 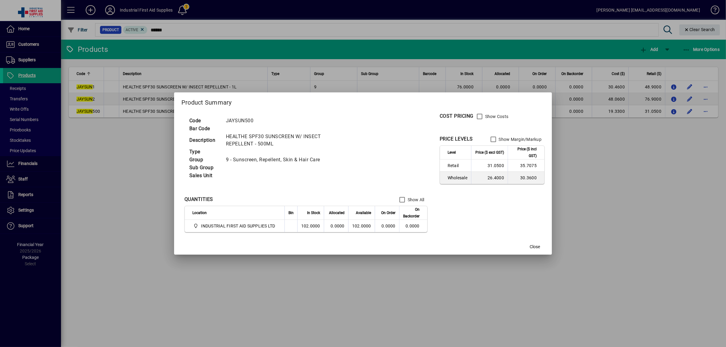 I want to click on td: 35.7075, so click(x=526, y=166).